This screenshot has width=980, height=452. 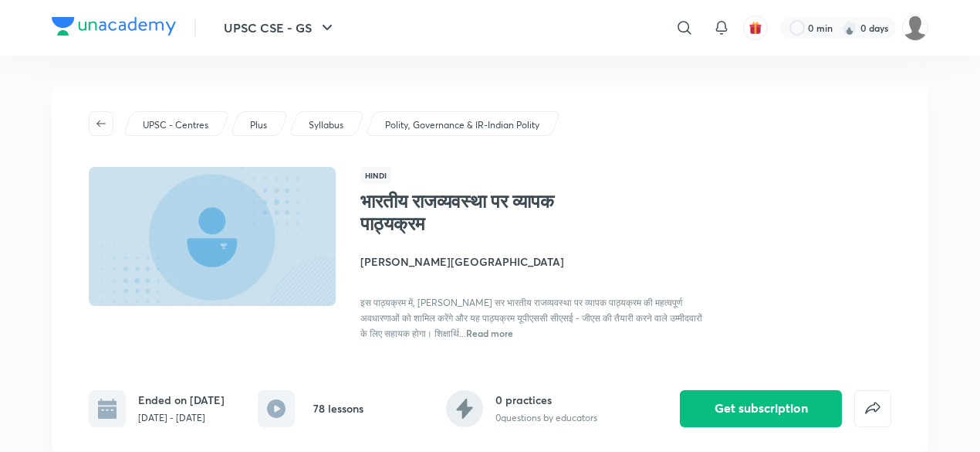 I want to click on p: Plus, so click(x=258, y=125).